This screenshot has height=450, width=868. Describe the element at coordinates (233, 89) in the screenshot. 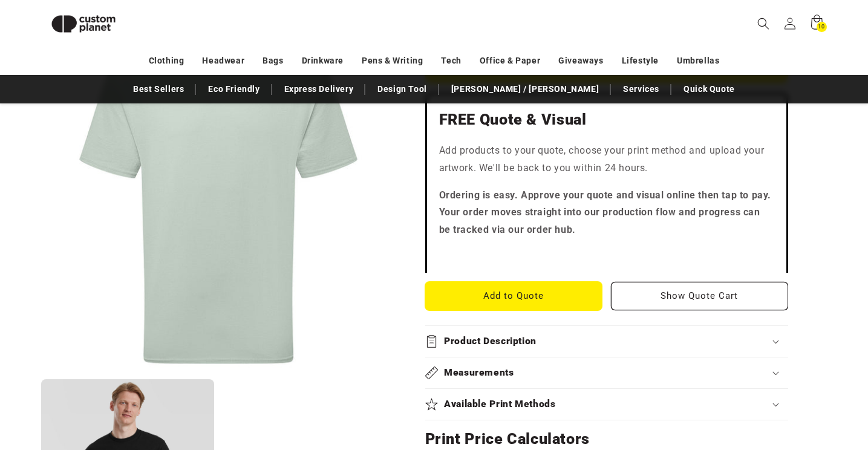

I see `a: Eco Friendly` at that location.